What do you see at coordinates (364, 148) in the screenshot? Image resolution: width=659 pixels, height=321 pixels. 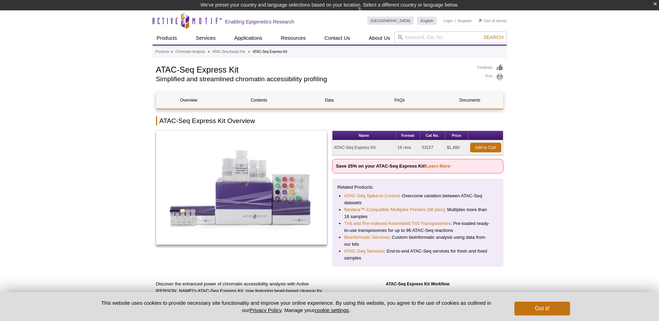 I see `td: ATAC-Seq Express Kit` at bounding box center [364, 148].